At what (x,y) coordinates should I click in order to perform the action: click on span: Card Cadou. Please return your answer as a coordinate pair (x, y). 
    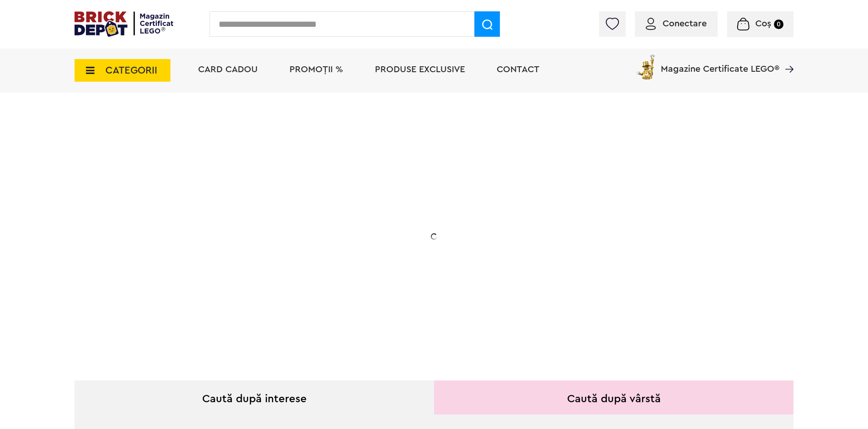
    Looking at the image, I should click on (228, 70).